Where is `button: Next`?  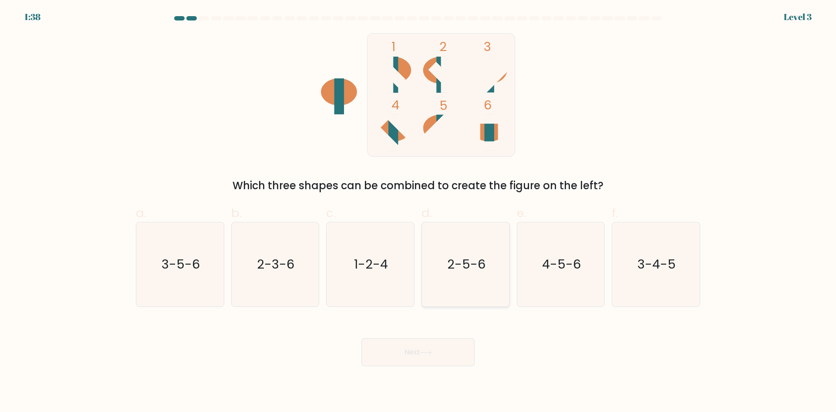 button: Next is located at coordinates (418, 352).